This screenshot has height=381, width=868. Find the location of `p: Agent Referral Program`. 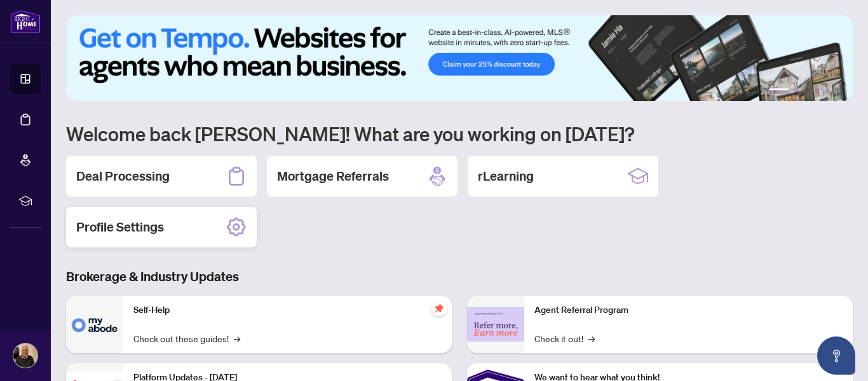

p: Agent Referral Program is located at coordinates (689, 310).